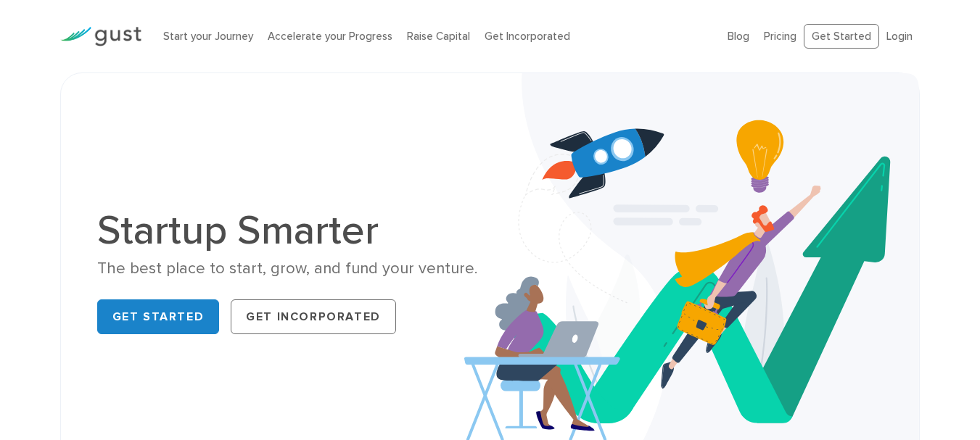 Image resolution: width=980 pixels, height=440 pixels. I want to click on a: Login, so click(899, 36).